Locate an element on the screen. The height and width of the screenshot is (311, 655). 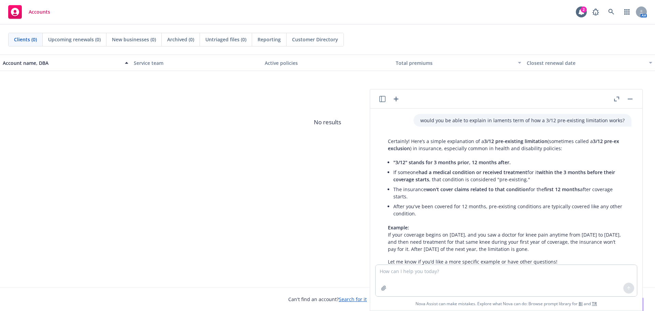
span: Nova Assist can make mistakes. Explore what Nova can do: Browse prompt library for and is located at coordinates (506, 303).